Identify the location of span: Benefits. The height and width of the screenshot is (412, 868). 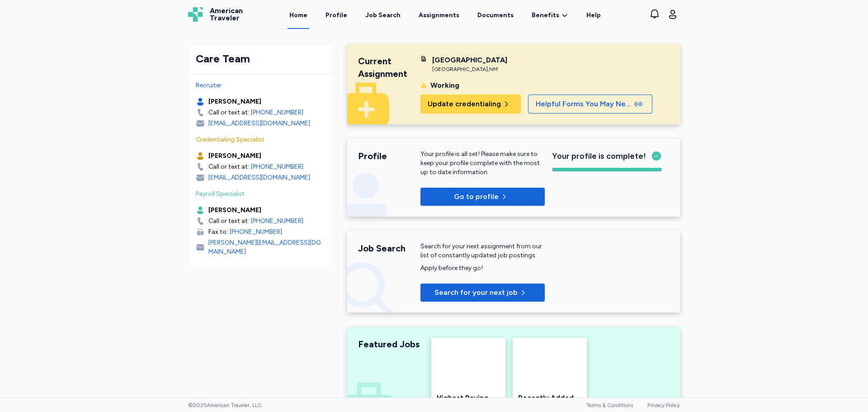
(545, 15).